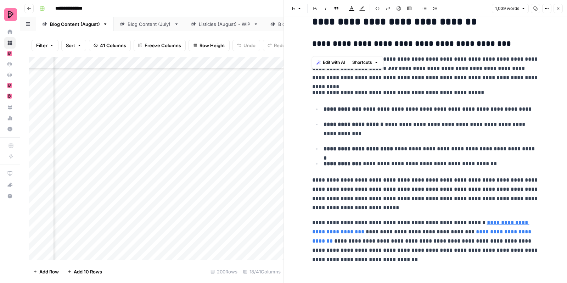  I want to click on button: Add 10 Rows, so click(85, 271).